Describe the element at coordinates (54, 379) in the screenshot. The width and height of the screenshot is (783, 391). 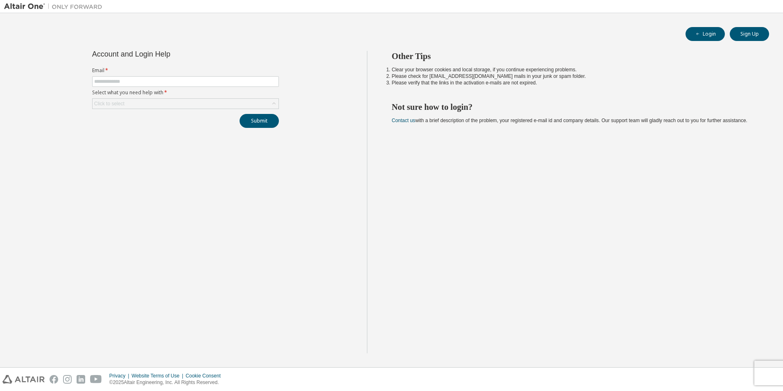
I see `img: facebook.svg` at that location.